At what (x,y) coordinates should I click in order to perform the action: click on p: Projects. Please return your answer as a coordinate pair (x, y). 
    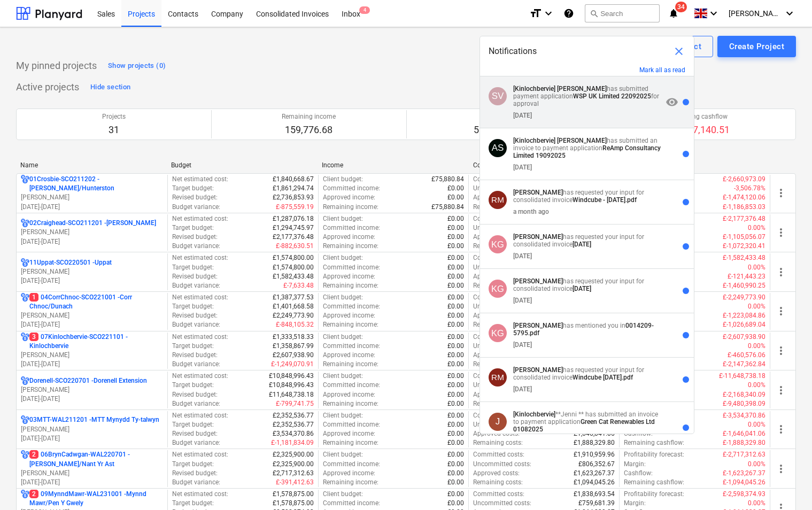
    Looking at the image, I should click on (114, 116).